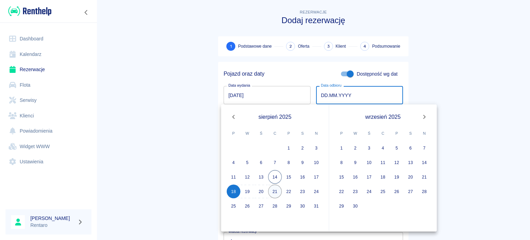 Image resolution: width=530 pixels, height=240 pixels. What do you see at coordinates (303, 46) in the screenshot?
I see `span: Oferta` at bounding box center [303, 46].